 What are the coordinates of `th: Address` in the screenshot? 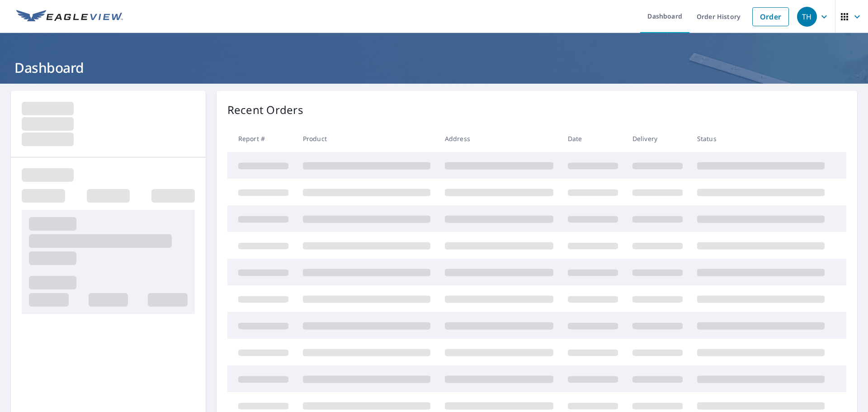 It's located at (499, 138).